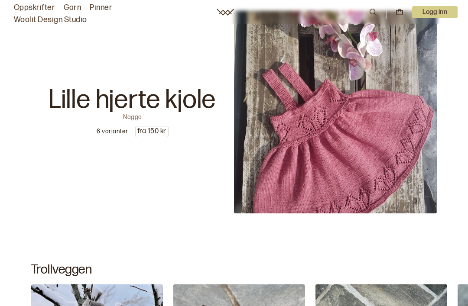 This screenshot has height=306, width=468. What do you see at coordinates (434, 12) in the screenshot?
I see `button: User dropdown` at bounding box center [434, 12].